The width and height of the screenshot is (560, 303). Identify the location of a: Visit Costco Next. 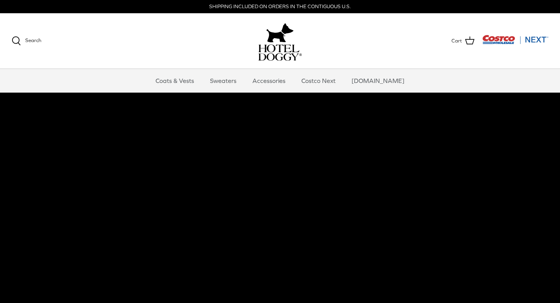
(516, 42).